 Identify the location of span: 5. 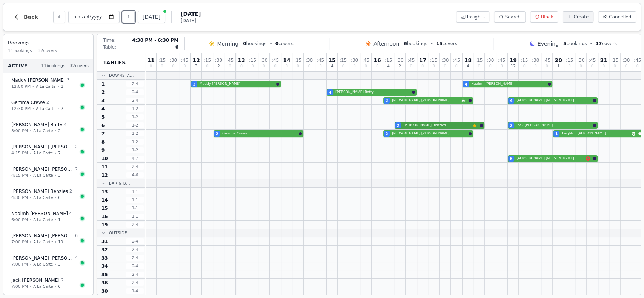
(565, 44).